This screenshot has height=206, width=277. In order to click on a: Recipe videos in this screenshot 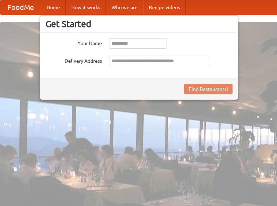, I will do `click(164, 7)`.